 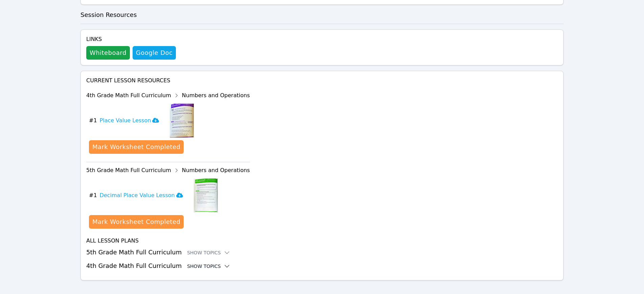 I want to click on div: 5th Grade Math Full Curriculum Numbers and Operations, so click(x=168, y=170).